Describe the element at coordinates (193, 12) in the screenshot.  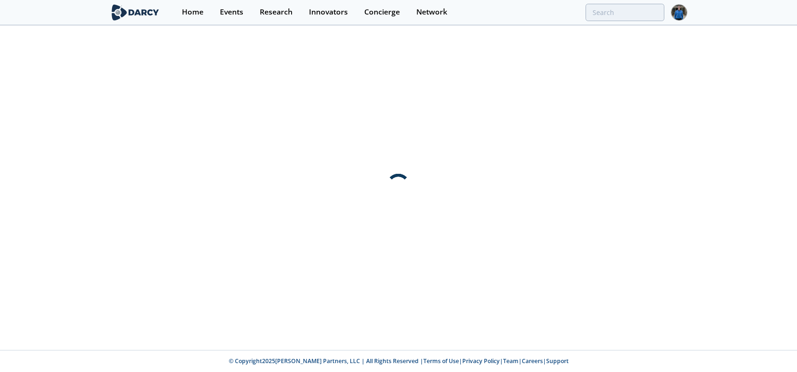
I see `div: Home` at that location.